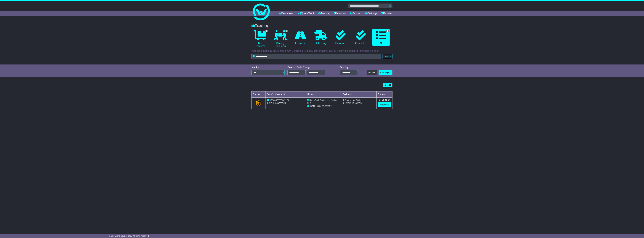  Describe the element at coordinates (301, 37) in the screenshot. I see `a: In Transit` at that location.